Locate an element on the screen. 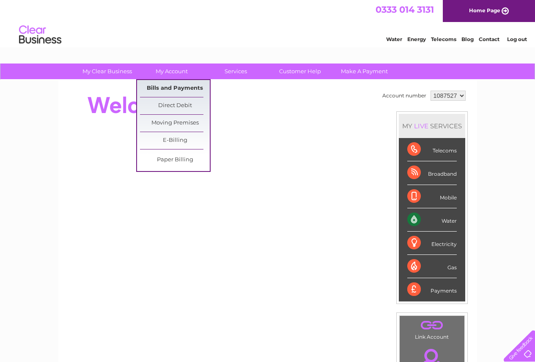 The image size is (535, 362). a: Customer Help is located at coordinates (300, 71).